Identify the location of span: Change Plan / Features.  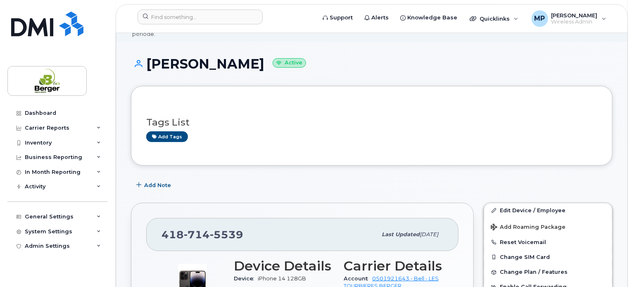
(534, 272).